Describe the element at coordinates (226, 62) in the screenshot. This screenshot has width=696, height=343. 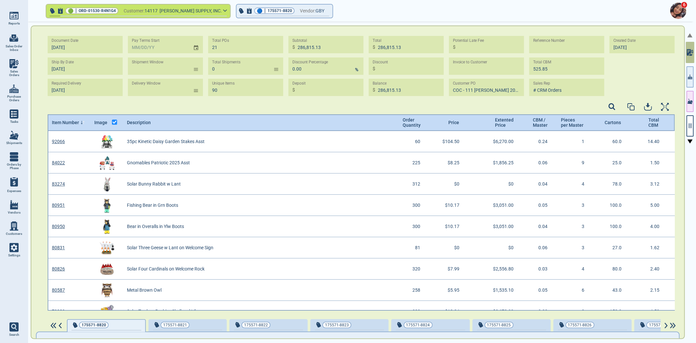
I see `label: Total Shipments` at that location.